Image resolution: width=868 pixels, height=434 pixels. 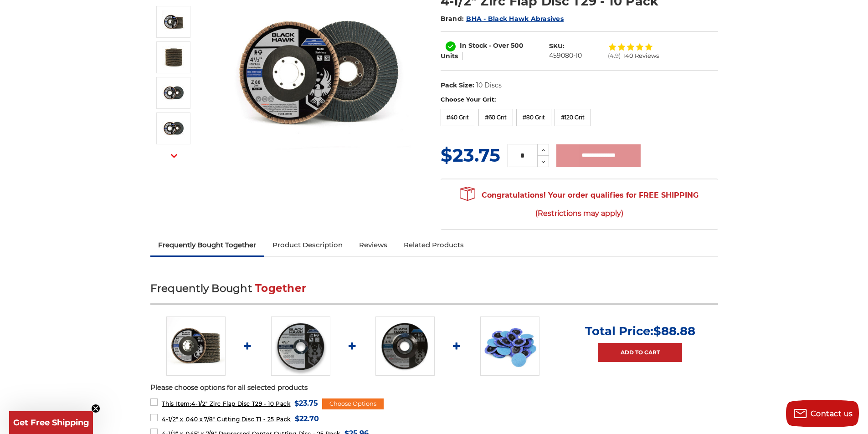 I want to click on span: Contact us, so click(x=832, y=413).